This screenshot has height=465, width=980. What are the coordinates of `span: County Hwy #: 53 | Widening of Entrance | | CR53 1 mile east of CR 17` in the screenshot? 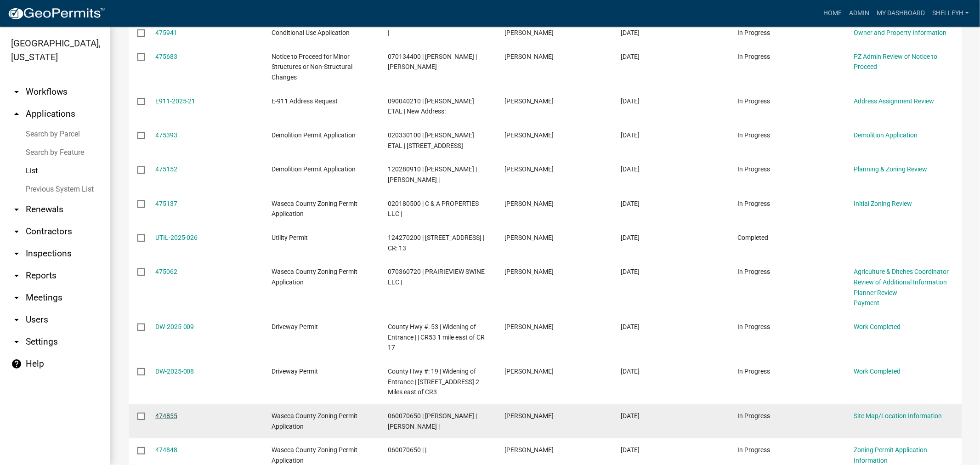 It's located at (436, 337).